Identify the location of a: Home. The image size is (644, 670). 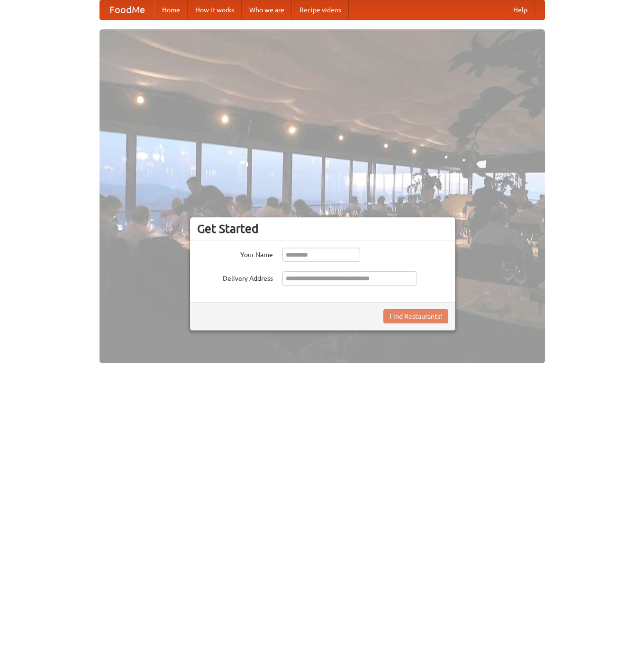
(171, 10).